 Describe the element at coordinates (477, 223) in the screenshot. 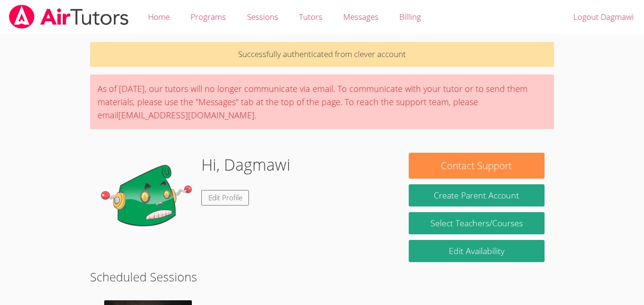

I see `a: Select Teachers/Courses` at that location.